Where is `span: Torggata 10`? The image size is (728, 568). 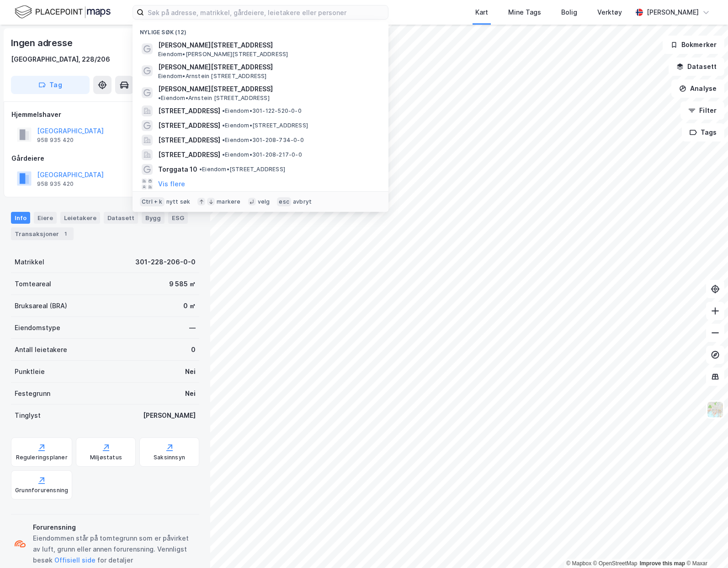
span: Torggata 10 is located at coordinates (177, 169).